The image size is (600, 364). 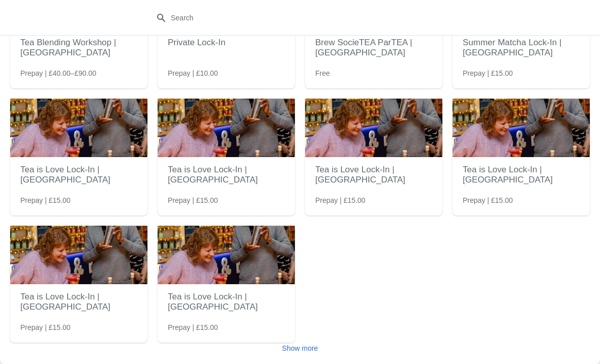 What do you see at coordinates (300, 348) in the screenshot?
I see `span: Show more` at bounding box center [300, 348].